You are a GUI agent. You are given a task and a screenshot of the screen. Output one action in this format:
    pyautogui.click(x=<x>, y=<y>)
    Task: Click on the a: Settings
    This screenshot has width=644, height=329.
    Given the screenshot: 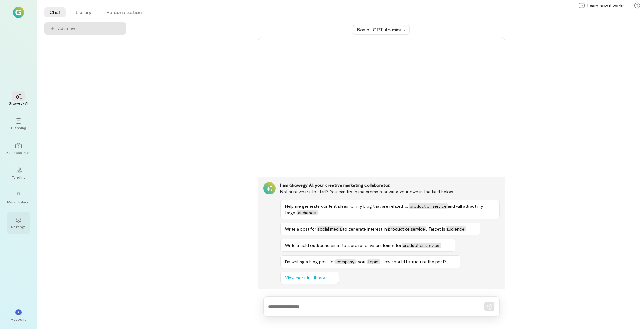 What is the action you would take?
    pyautogui.click(x=19, y=223)
    